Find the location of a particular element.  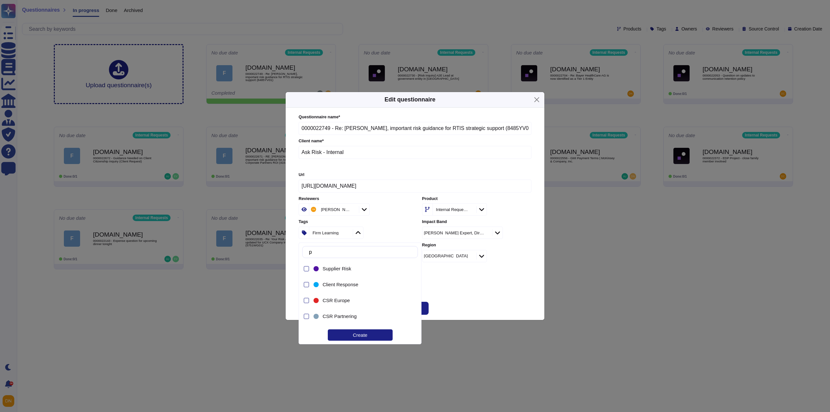

label: Tags is located at coordinates (353, 222).